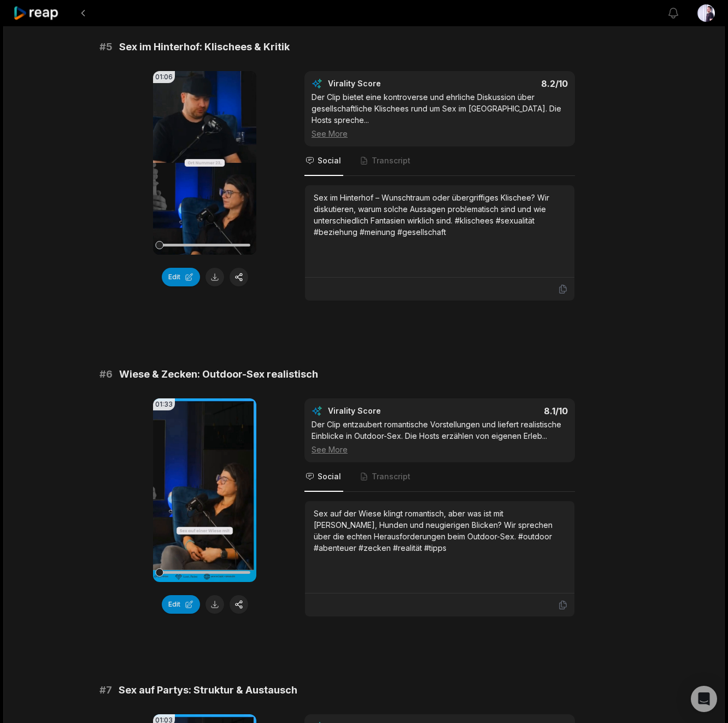 The width and height of the screenshot is (728, 723). What do you see at coordinates (509, 83) in the screenshot?
I see `div: 8.2 /10` at bounding box center [509, 83].